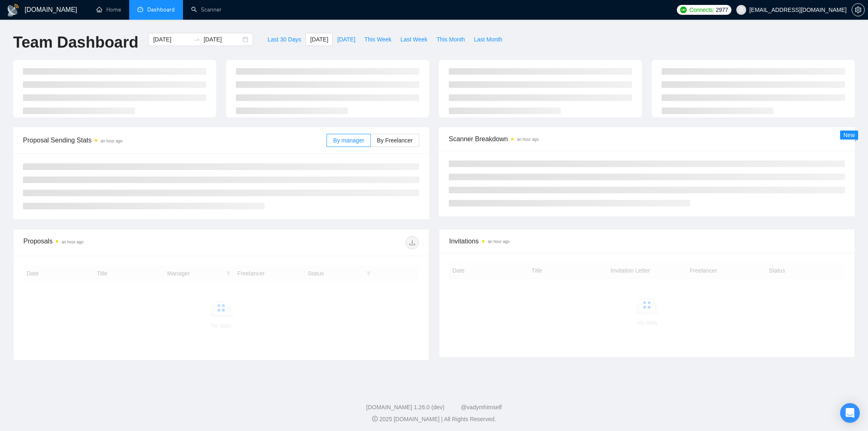  What do you see at coordinates (284, 40) in the screenshot?
I see `span: Last 30 Days` at bounding box center [284, 40].